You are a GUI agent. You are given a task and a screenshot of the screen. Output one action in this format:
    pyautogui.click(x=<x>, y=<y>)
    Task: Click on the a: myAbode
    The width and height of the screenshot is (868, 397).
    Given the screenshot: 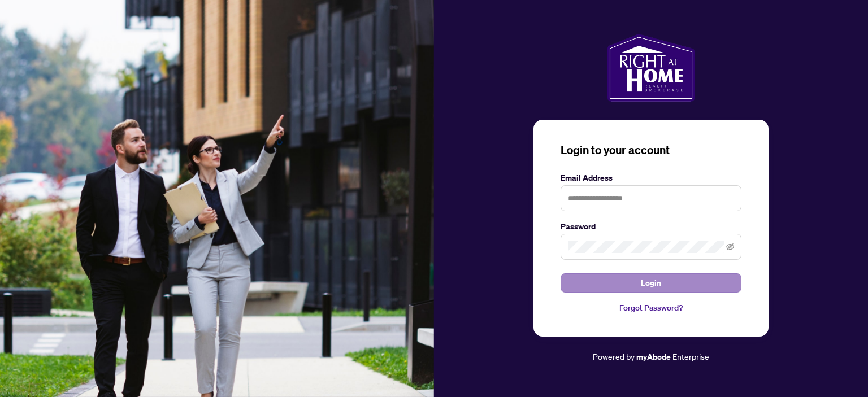 What is the action you would take?
    pyautogui.click(x=653, y=357)
    